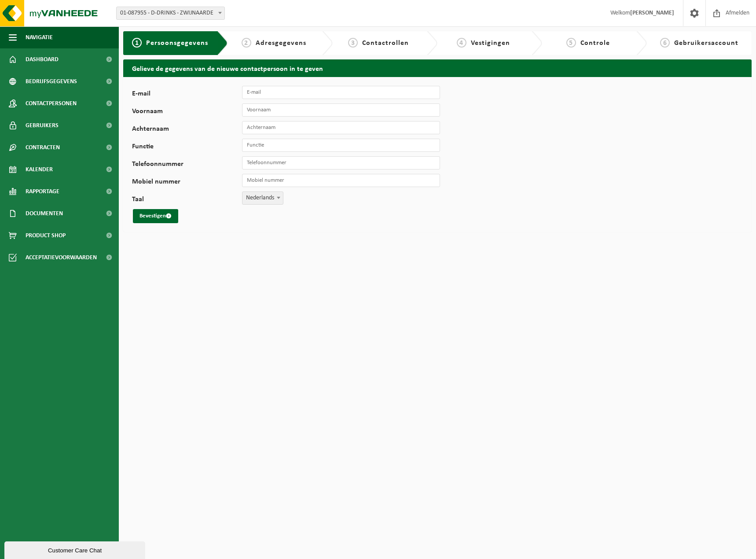 This screenshot has width=756, height=559. Describe the element at coordinates (462, 43) in the screenshot. I see `span: 4` at that location.